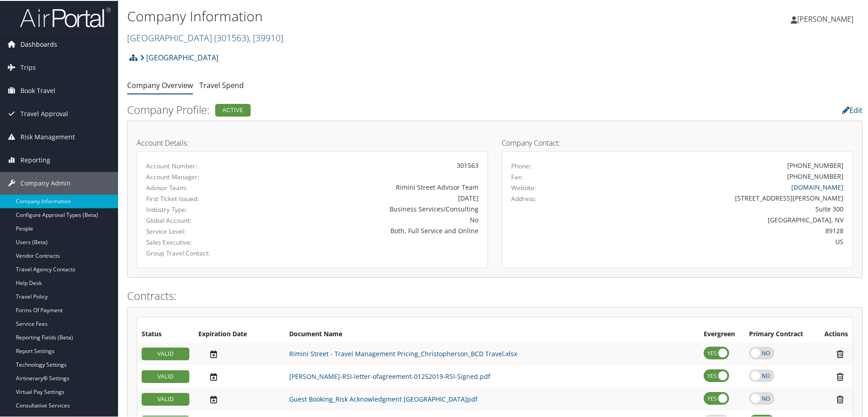 The image size is (868, 417). Describe the element at coordinates (197, 231) in the screenshot. I see `label: Service Level:` at that location.